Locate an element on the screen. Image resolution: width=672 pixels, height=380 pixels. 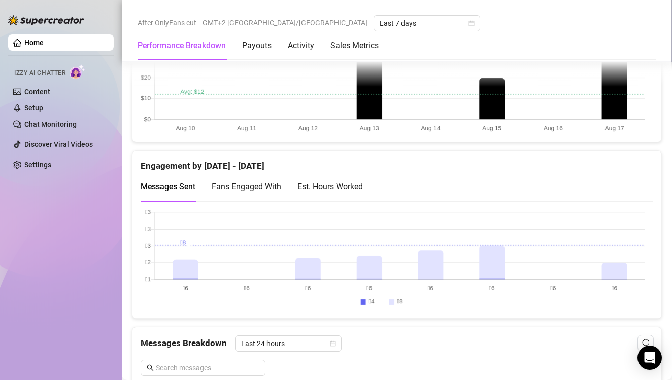
span: Last 7 days is located at coordinates (427, 23).